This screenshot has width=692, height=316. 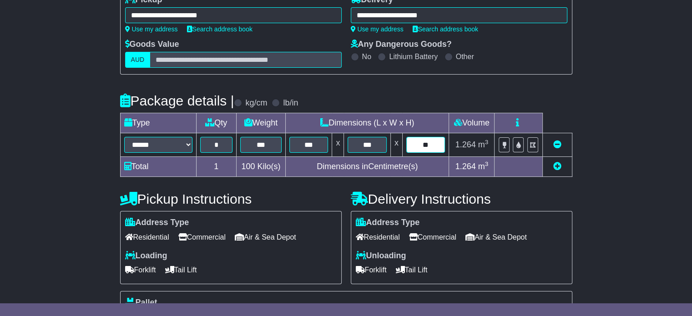 I want to click on label: No, so click(x=367, y=56).